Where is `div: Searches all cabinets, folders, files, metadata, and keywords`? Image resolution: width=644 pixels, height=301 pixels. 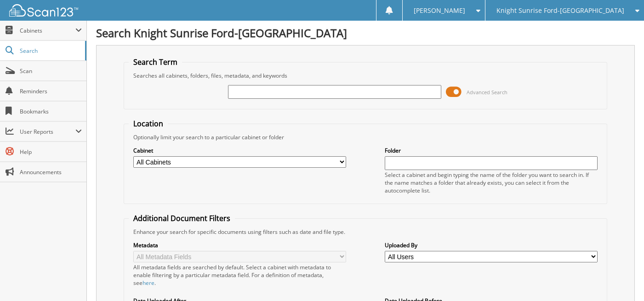
div: Searches all cabinets, folders, files, metadata, and keywords is located at coordinates (366, 75).